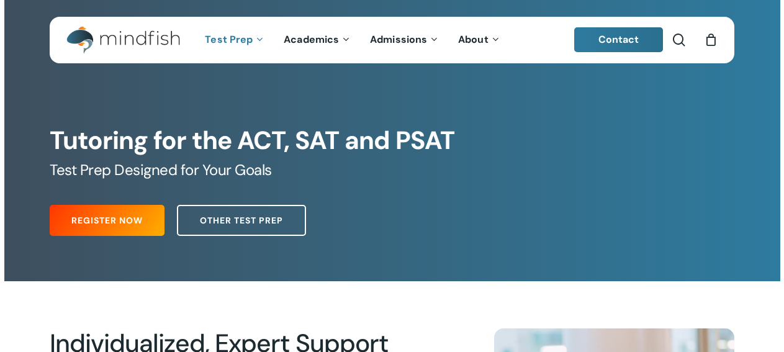 The height and width of the screenshot is (352, 784). What do you see at coordinates (392, 40) in the screenshot?
I see `header: Main Menu` at bounding box center [392, 40].